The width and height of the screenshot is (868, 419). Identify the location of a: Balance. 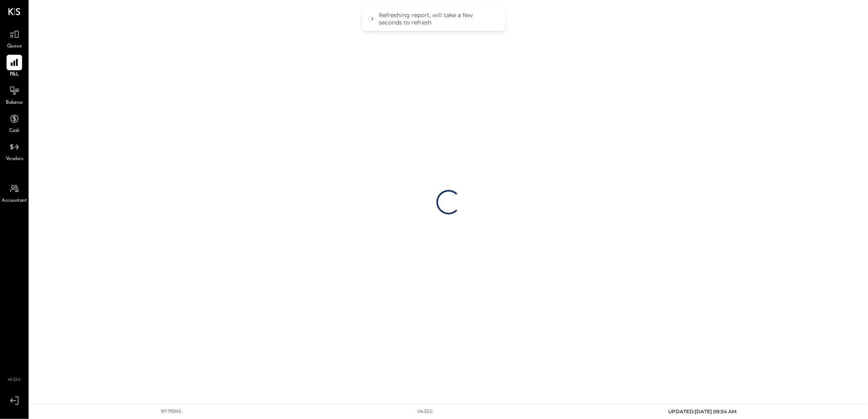
(14, 95).